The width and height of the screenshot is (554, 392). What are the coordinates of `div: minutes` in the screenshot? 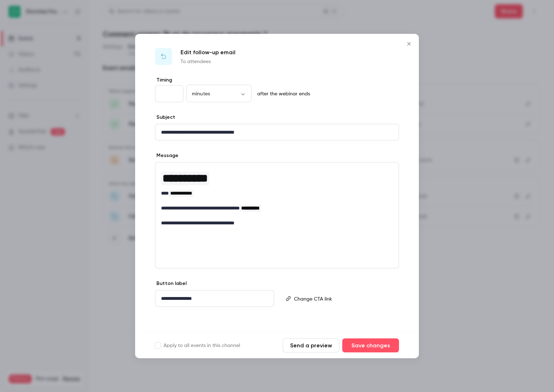 It's located at (219, 93).